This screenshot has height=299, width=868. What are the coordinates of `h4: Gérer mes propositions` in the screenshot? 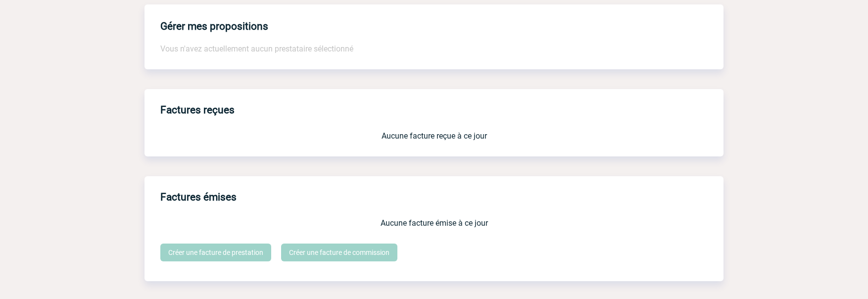 It's located at (214, 26).